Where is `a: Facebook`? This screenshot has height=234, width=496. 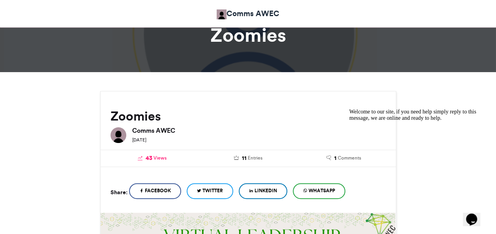 a: Facebook is located at coordinates (155, 191).